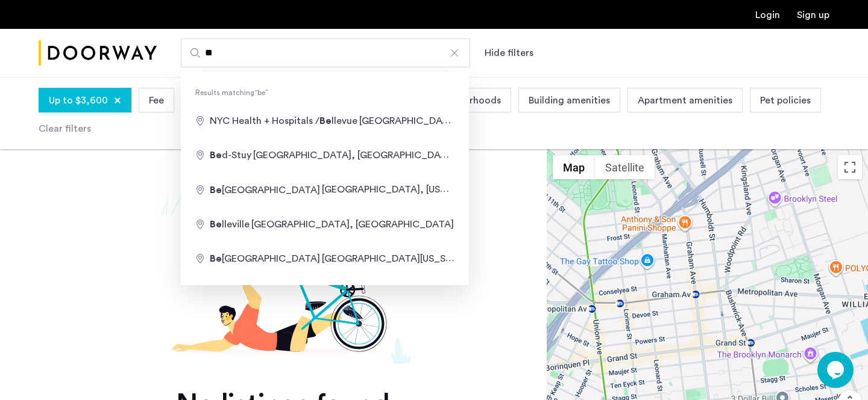  What do you see at coordinates (98, 53) in the screenshot?
I see `img: logo` at bounding box center [98, 53].